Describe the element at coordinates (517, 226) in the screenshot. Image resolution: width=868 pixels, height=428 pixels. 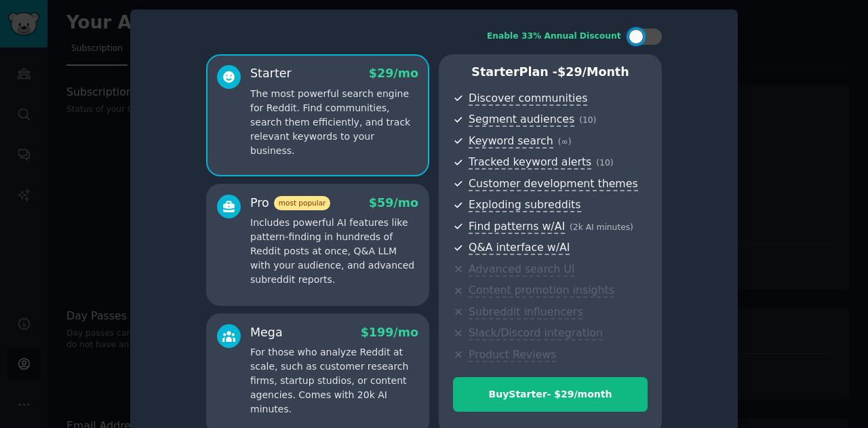
I see `span: Find patterns w/AI` at that location.